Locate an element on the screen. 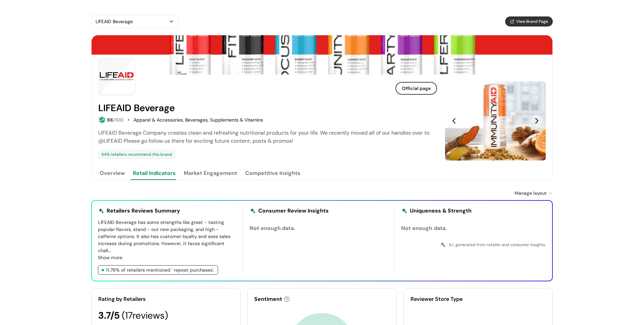  div: LIFEAID Beverage is located at coordinates (131, 21).